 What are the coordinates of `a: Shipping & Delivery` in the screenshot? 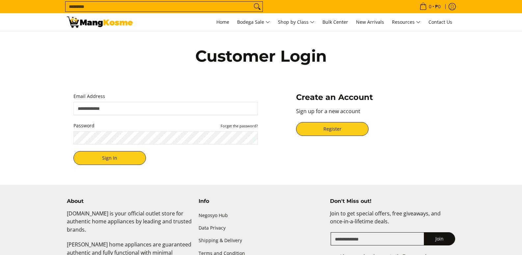 It's located at (261, 240).